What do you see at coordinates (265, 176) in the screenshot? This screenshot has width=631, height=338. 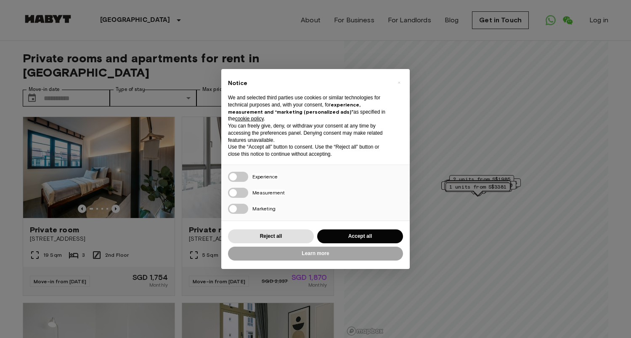 I see `span: Experience` at bounding box center [265, 176].